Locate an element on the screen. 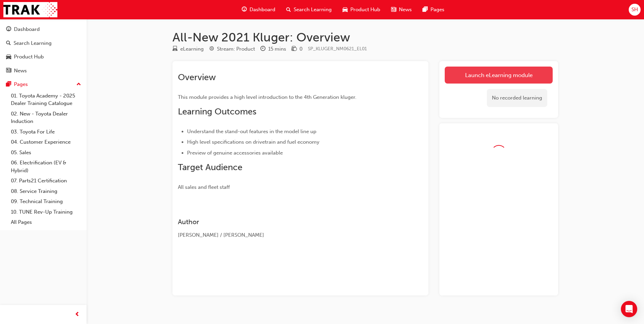 This screenshot has height=324, width=644. div: Search Learning is located at coordinates (32, 43).